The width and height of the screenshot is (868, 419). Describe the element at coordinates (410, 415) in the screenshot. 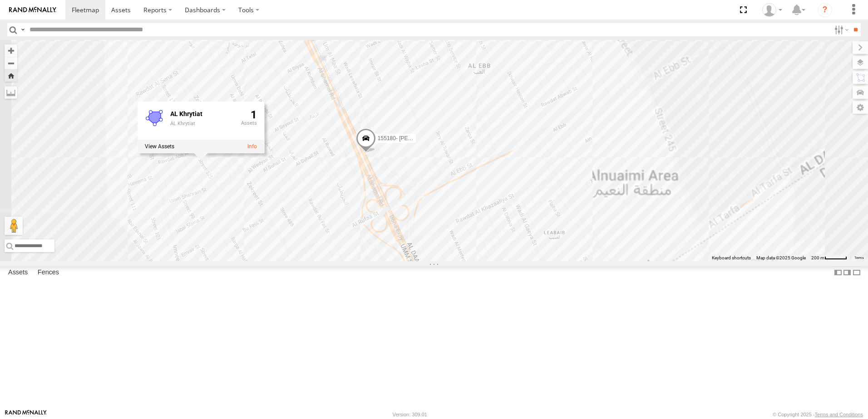

I see `div: Version: 309.01` at that location.